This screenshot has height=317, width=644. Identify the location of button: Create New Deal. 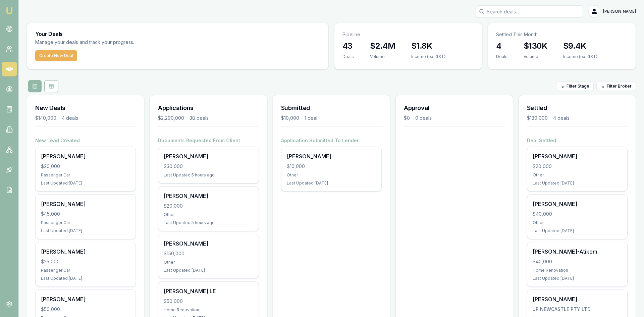
(56, 56).